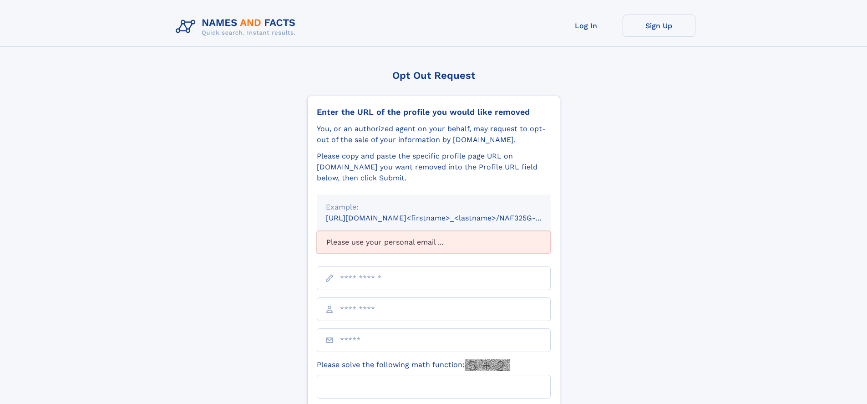 Image resolution: width=867 pixels, height=404 pixels. What do you see at coordinates (413, 365) in the screenshot?
I see `label: Please solve the following math function:` at bounding box center [413, 365].